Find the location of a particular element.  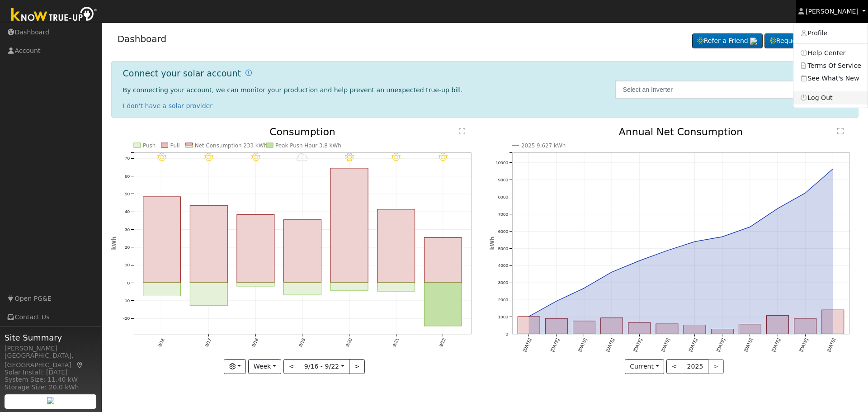

text: Push is located at coordinates (149, 146).